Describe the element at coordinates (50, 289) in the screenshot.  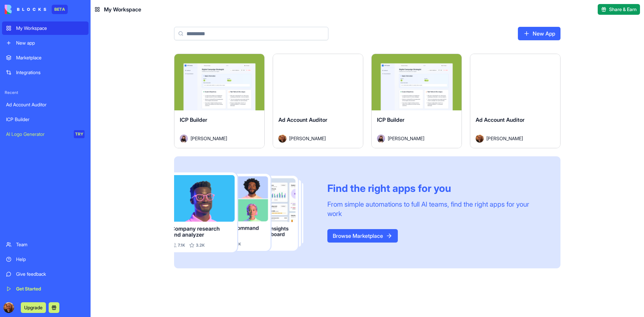
I see `div: Get Started` at that location.